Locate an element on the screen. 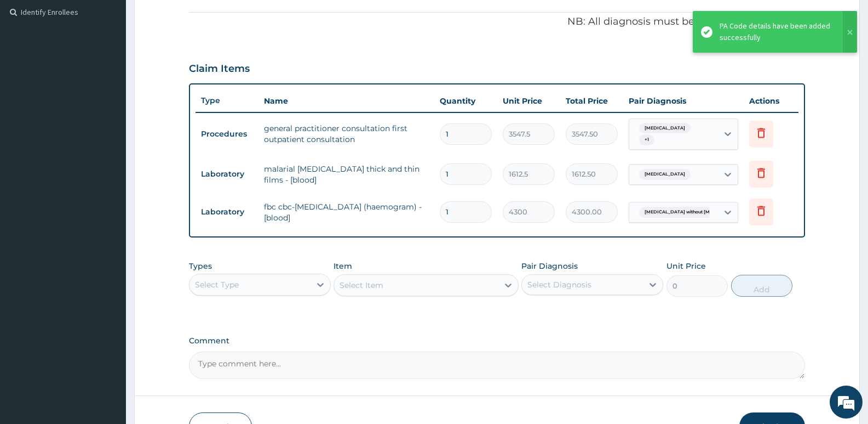 Image resolution: width=868 pixels, height=424 pixels. th: Pair Diagnosis is located at coordinates (683, 101).